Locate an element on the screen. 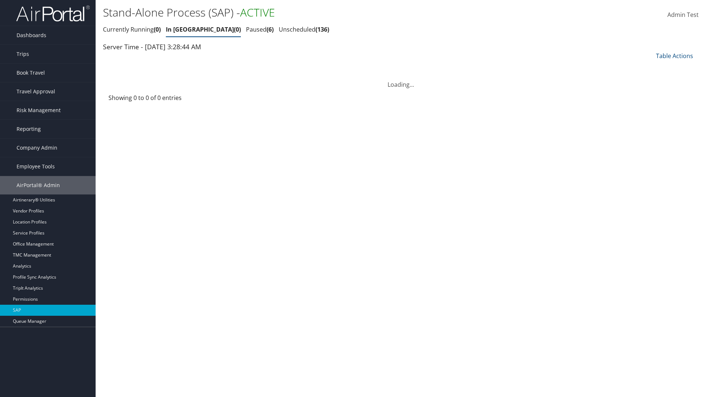 Image resolution: width=706 pixels, height=397 pixels. h1: Stand-Alone Process (SAP) - is located at coordinates (302, 13).